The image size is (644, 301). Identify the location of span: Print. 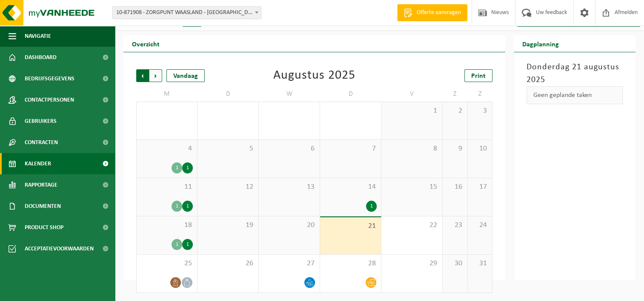
(479, 76).